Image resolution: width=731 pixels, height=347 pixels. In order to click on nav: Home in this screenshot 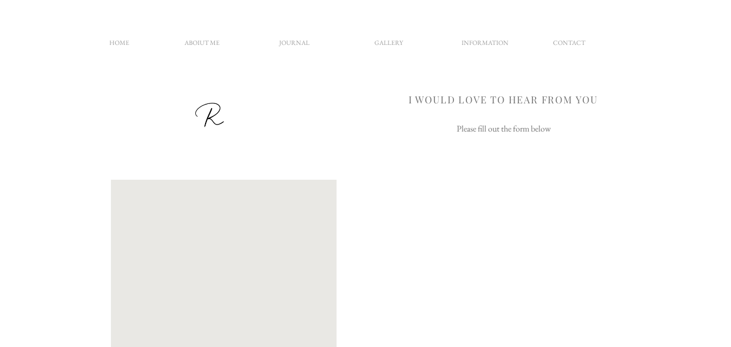, I will do `click(120, 45)`.